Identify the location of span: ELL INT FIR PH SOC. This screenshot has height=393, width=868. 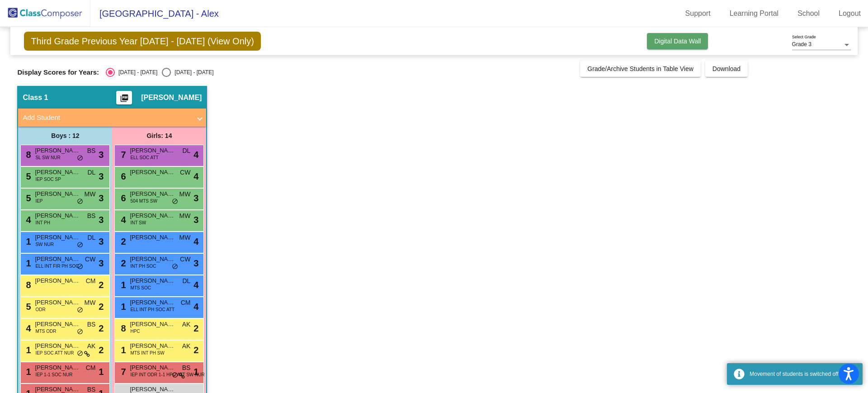
(57, 266).